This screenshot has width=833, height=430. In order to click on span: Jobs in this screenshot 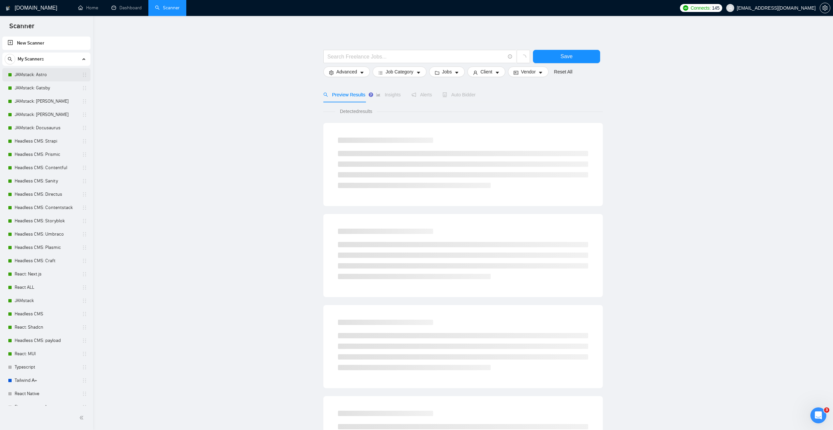, I will do `click(447, 72)`.